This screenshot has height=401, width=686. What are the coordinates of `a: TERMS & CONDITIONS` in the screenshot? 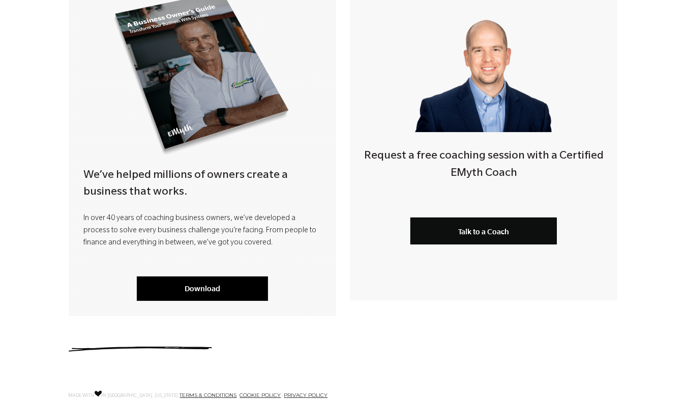 It's located at (209, 395).